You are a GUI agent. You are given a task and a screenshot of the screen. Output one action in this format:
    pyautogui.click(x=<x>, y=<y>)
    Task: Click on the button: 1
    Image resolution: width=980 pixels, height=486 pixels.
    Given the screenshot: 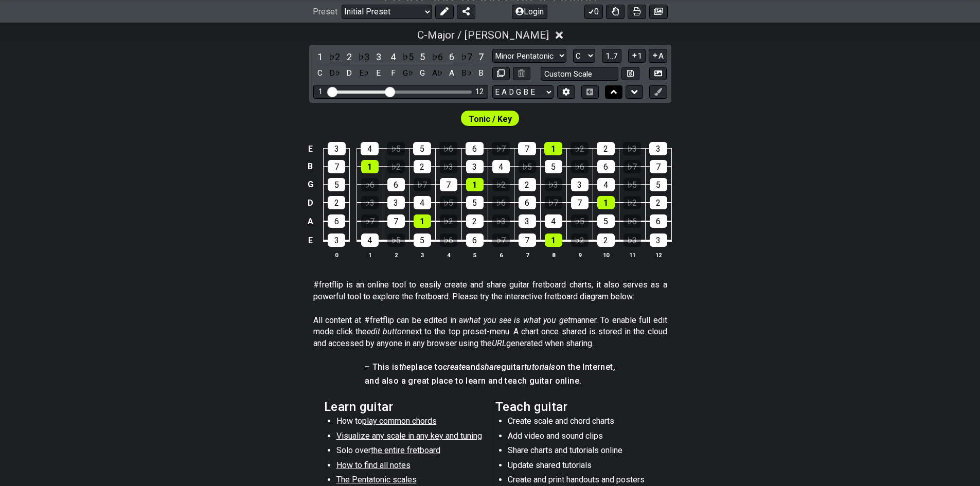 What is the action you would take?
    pyautogui.click(x=637, y=55)
    